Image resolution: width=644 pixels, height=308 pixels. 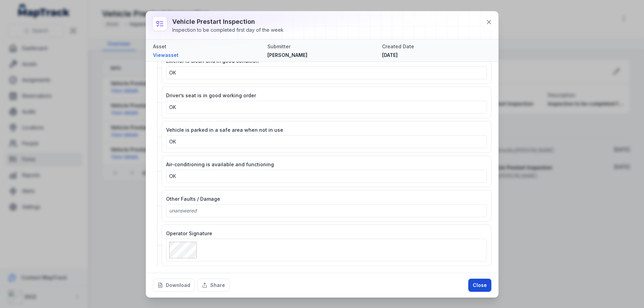 What do you see at coordinates (228, 30) in the screenshot?
I see `div: Inspection to be completed first day of the week` at bounding box center [228, 30].